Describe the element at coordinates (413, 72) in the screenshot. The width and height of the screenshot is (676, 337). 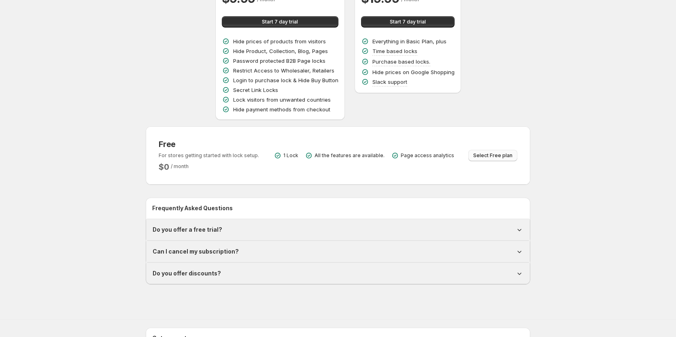
I see `p: Hide prices on Google Shopping` at that location.